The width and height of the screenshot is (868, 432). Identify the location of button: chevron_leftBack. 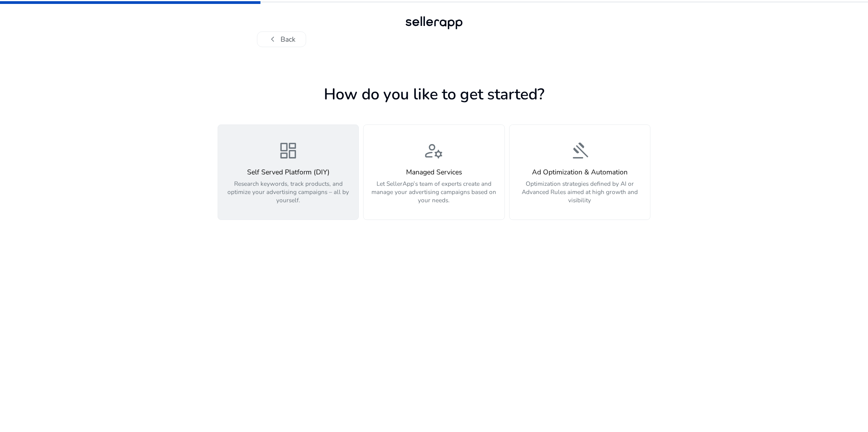
(281, 39).